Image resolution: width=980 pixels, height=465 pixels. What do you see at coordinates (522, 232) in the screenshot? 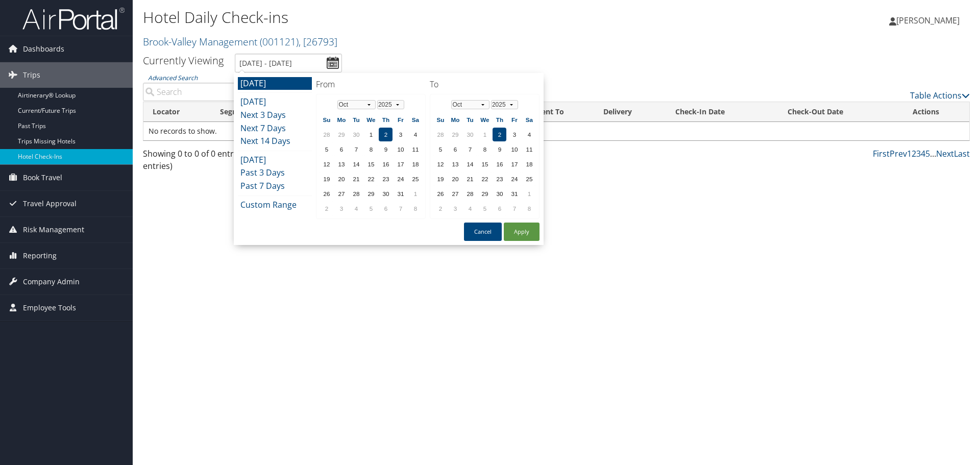
I see `button: Apply` at bounding box center [522, 232].